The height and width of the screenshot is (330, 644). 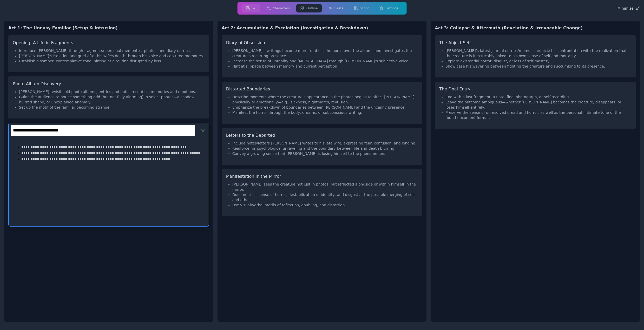 What do you see at coordinates (538, 97) in the screenshot?
I see `li: End with a last fragment: a note, final photograph, or self-recording.` at bounding box center [538, 97].